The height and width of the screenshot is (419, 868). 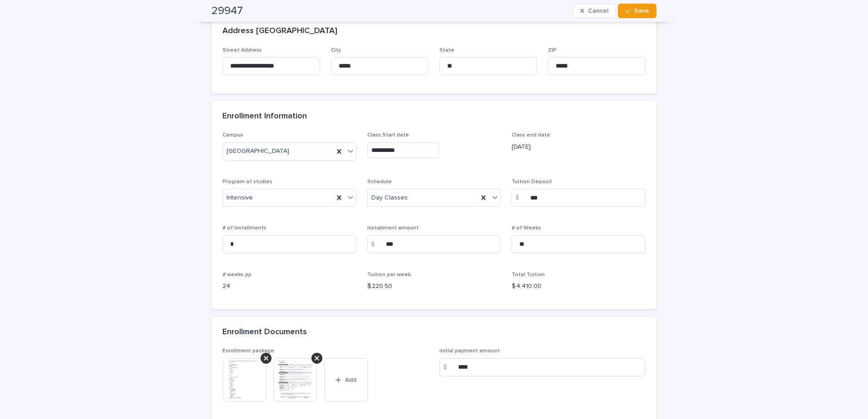 What do you see at coordinates (336, 50) in the screenshot?
I see `span: City` at bounding box center [336, 50].